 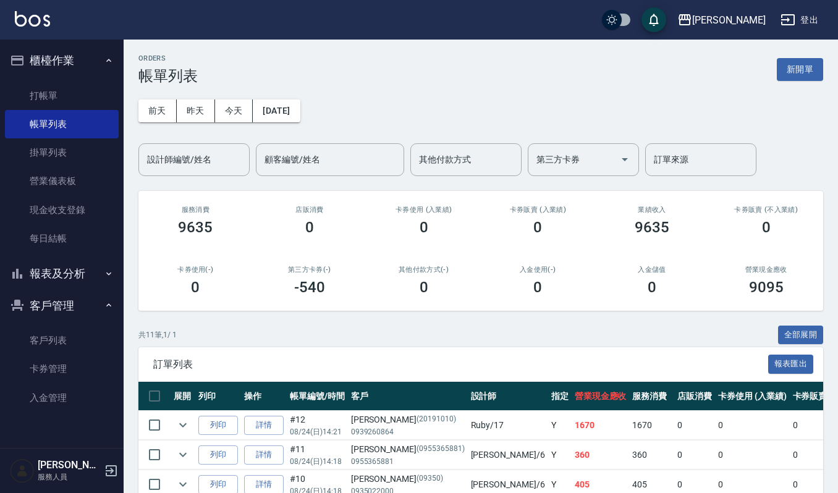 What do you see at coordinates (310, 287) in the screenshot?
I see `h3: -540` at bounding box center [310, 287].